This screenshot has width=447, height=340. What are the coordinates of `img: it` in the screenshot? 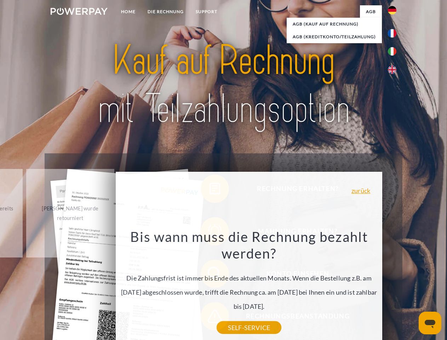 It's located at (393, 51).